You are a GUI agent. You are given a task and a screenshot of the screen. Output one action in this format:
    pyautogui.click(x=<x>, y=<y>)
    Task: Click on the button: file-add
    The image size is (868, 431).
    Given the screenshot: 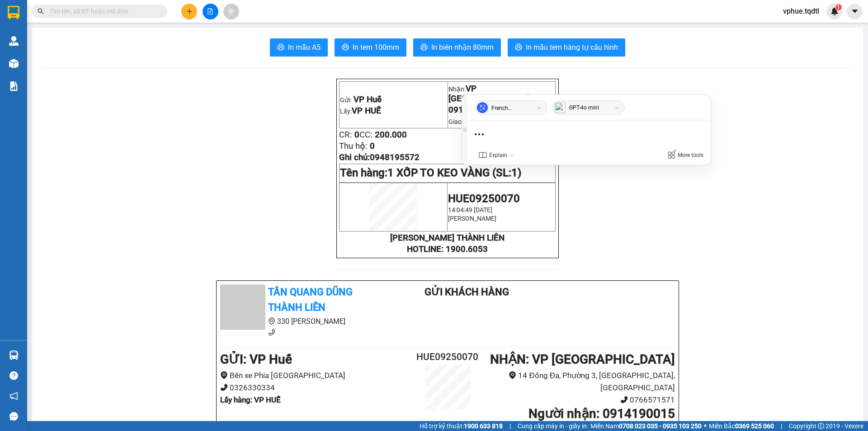 What is the action you would take?
    pyautogui.click(x=210, y=12)
    